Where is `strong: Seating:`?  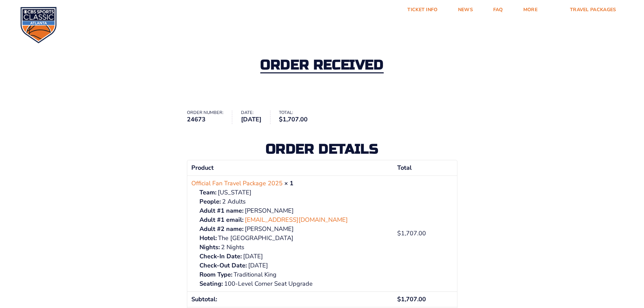
strong: Seating: is located at coordinates (211, 283).